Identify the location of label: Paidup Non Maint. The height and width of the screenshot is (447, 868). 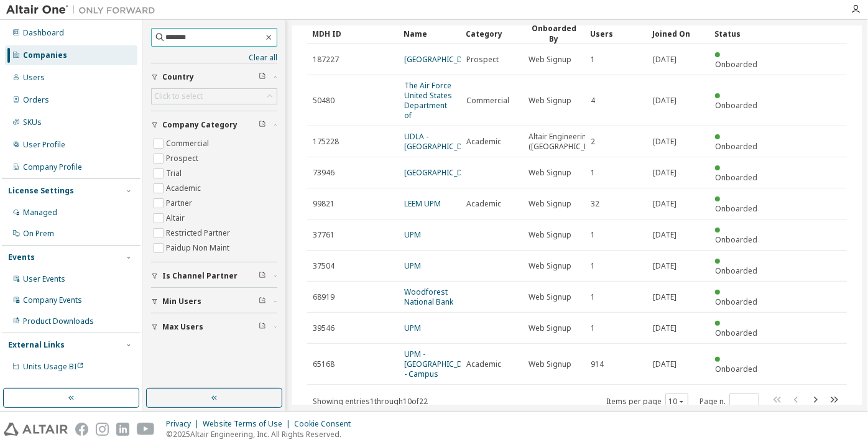
(199, 248).